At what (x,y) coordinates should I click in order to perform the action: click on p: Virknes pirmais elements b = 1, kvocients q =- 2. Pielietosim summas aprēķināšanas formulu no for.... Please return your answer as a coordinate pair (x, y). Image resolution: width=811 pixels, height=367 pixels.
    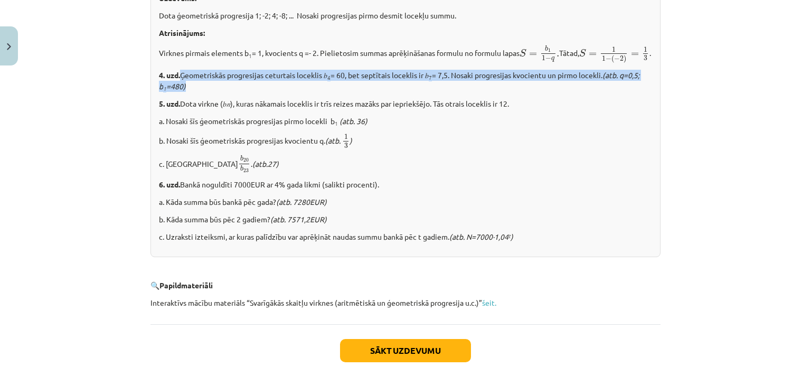
    Looking at the image, I should click on (406, 54).